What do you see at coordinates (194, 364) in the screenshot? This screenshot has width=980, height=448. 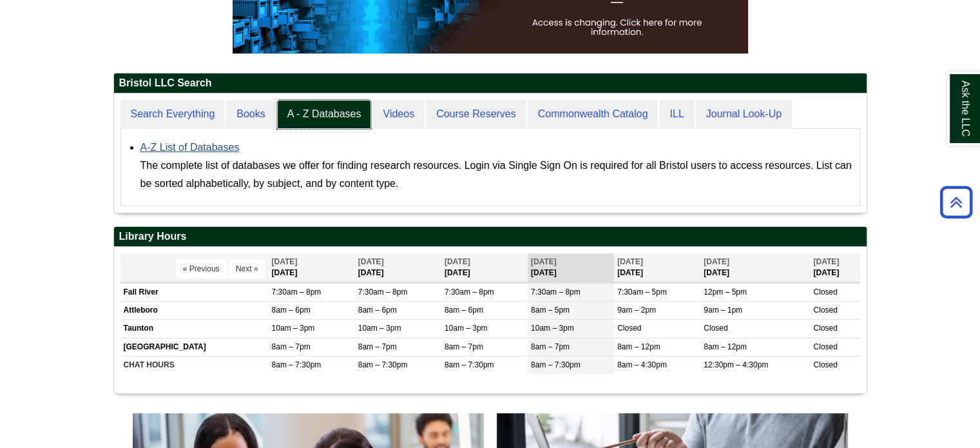 I see `td: CHAT HOURS` at bounding box center [194, 364].